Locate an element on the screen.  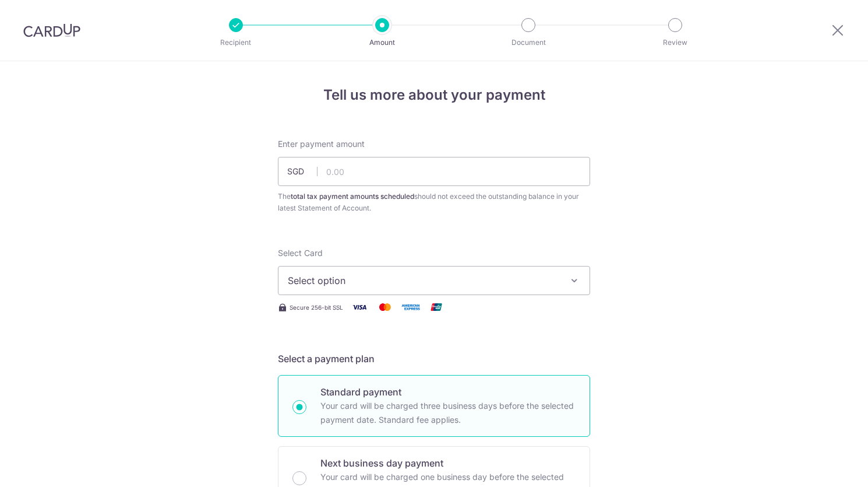
button: Select option is located at coordinates (434, 280).